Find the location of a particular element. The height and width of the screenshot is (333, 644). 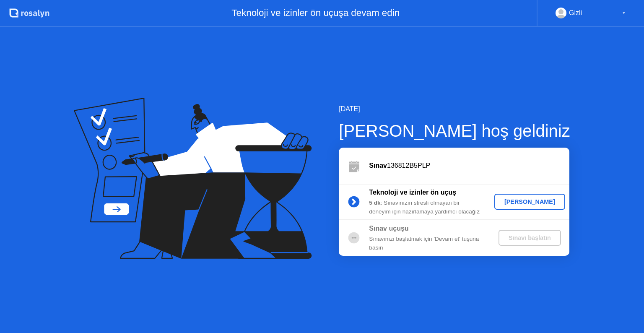

b: 5 dk is located at coordinates (374, 202).